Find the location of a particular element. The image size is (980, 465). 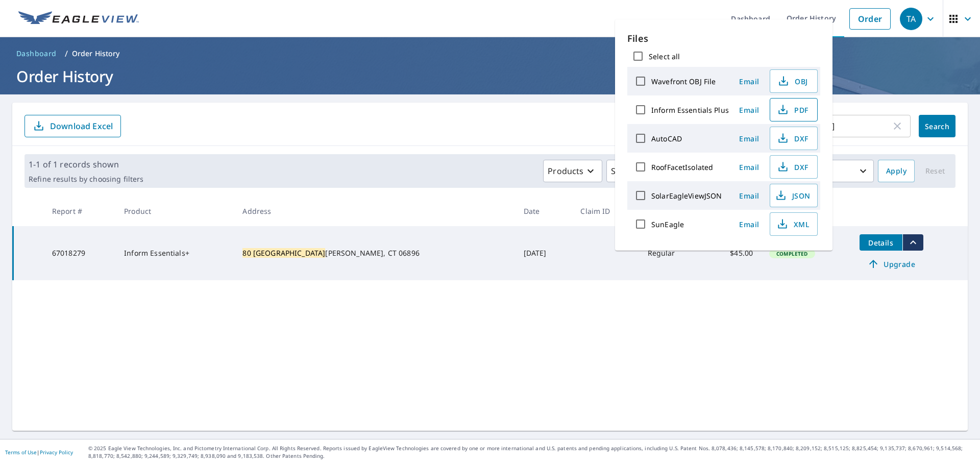

span: OBJ is located at coordinates (792, 81).